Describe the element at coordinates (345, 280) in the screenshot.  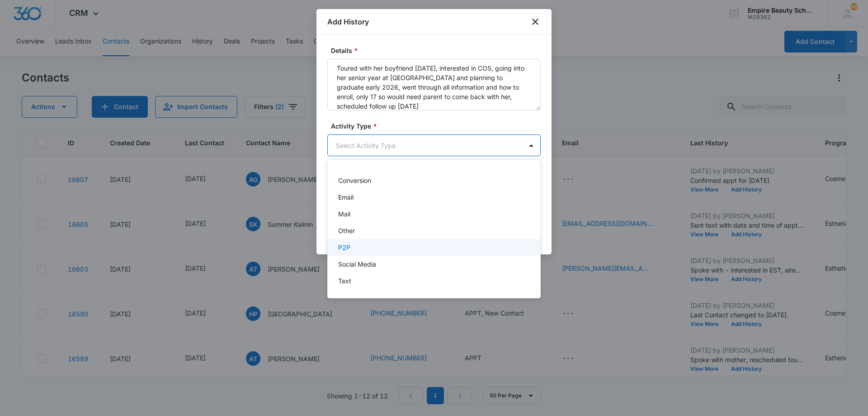
I see `p: Text` at that location.